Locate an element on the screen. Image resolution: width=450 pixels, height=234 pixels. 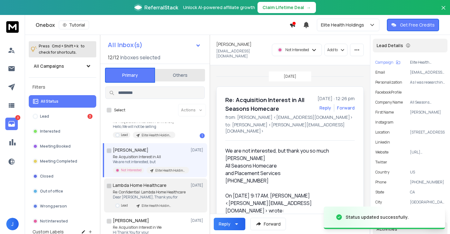
p: Meeting Booked is located at coordinates (55, 147).